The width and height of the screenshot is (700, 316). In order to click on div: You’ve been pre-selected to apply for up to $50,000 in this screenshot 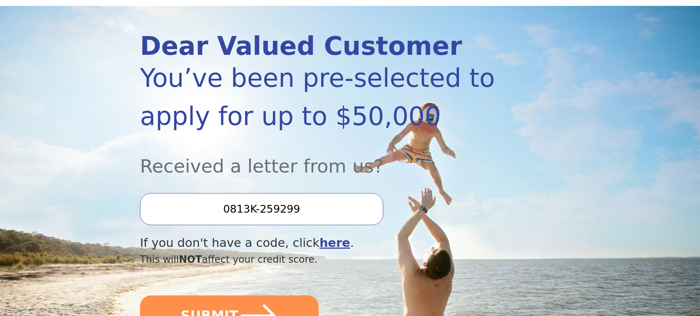, I will do `click(318, 97)`.